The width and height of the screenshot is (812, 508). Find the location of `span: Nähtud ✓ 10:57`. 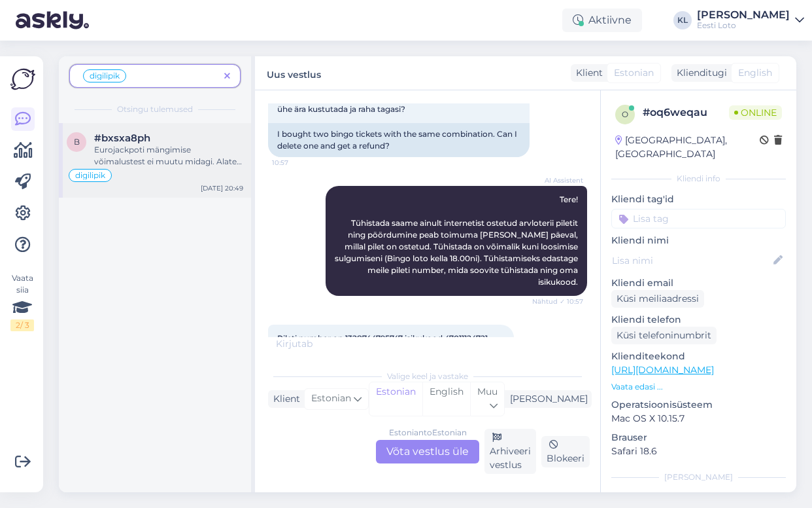

span: Nähtud ✓ 10:57 is located at coordinates (558, 301).